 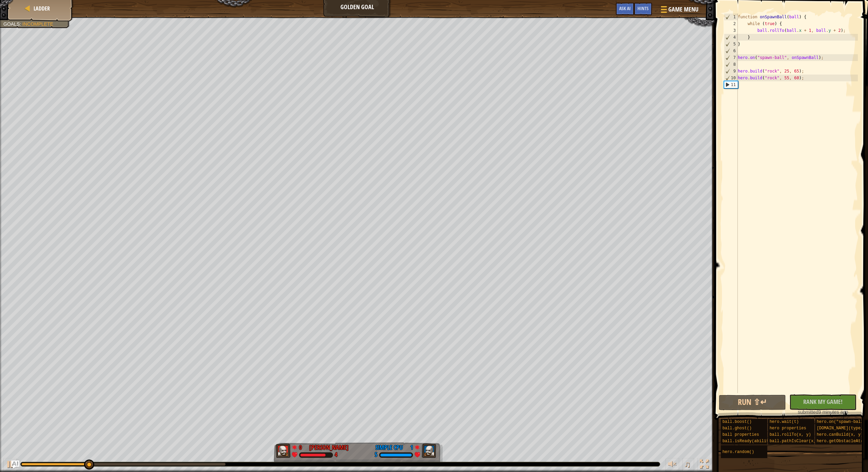 What do you see at coordinates (10, 466) in the screenshot?
I see `button: ⌘ + P: Play` at bounding box center [10, 466].